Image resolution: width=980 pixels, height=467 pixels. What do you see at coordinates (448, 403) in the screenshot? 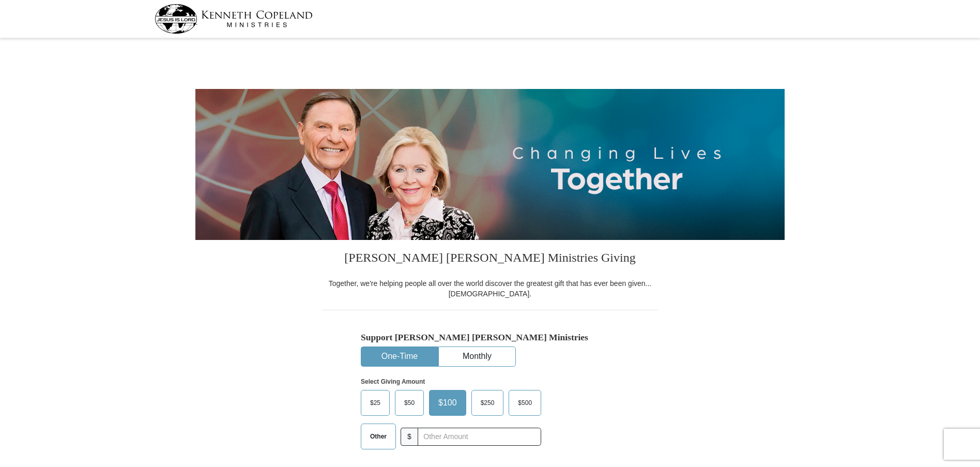
I see `span: $100` at bounding box center [448, 403].